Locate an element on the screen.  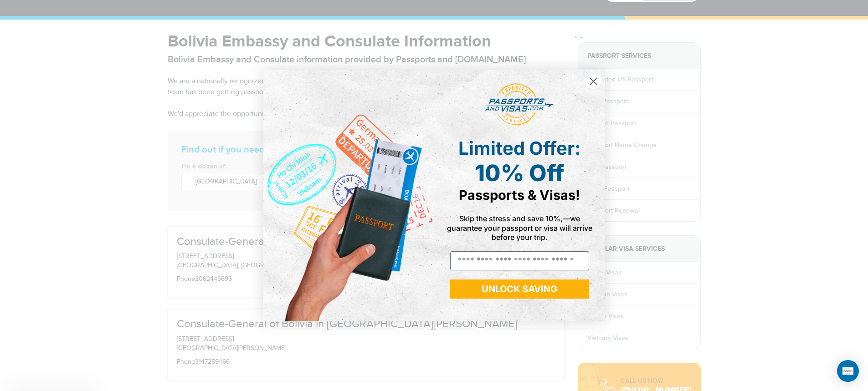
button: UNLOCK SAVING is located at coordinates (519, 289).